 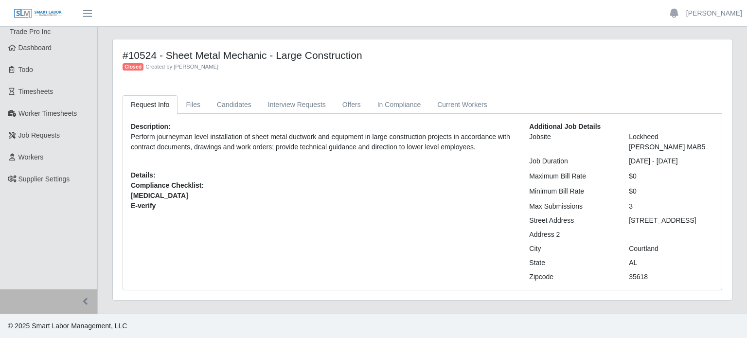 What do you see at coordinates (297, 105) in the screenshot?
I see `a: Interview Requests` at bounding box center [297, 105].